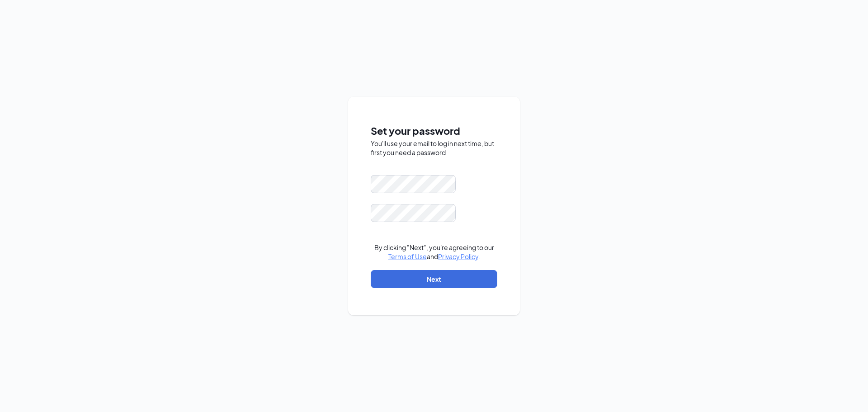 Image resolution: width=868 pixels, height=412 pixels. I want to click on div: By clicking "Next", you're agreeing to our and ., so click(434, 252).